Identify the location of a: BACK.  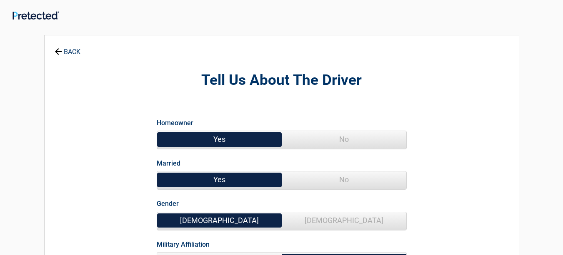
(68, 48).